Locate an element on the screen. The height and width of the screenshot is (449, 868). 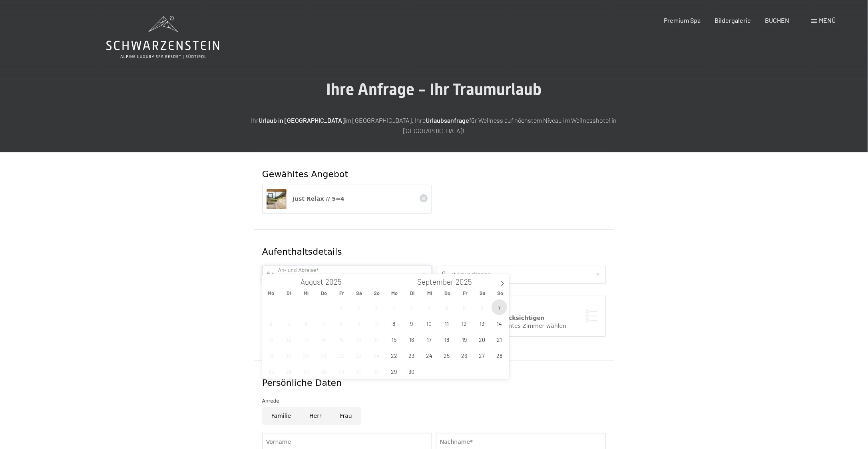
span: August 11, 2025 is located at coordinates (271, 339).